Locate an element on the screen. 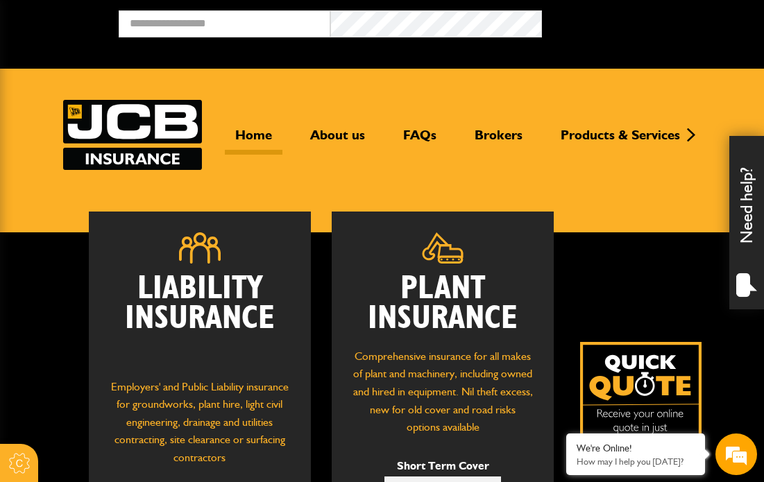  p: Comprehensive insurance for all makes of plant and machinery, including owned and hired in equipm... is located at coordinates (443, 392).